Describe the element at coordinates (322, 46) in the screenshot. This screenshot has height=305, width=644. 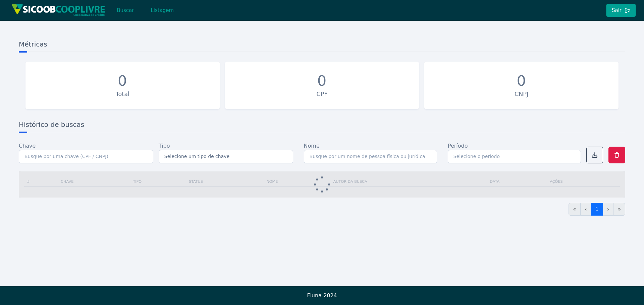
I see `h3: Métricas` at that location.